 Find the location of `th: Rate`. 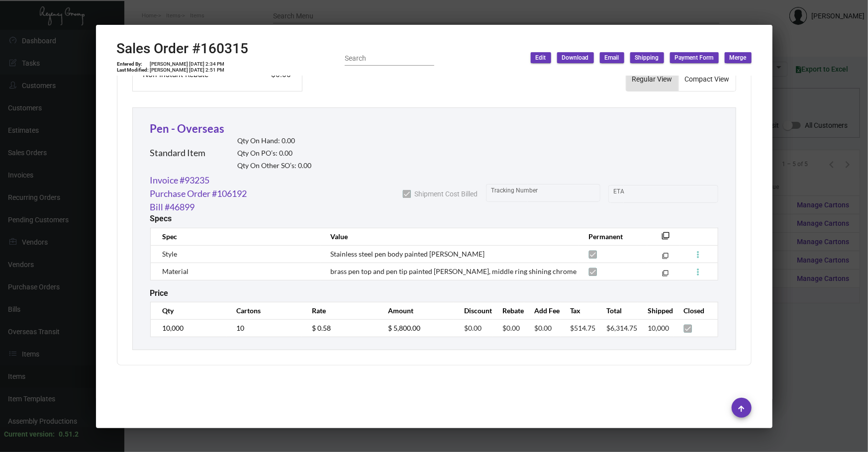

th: Rate is located at coordinates (340, 310).